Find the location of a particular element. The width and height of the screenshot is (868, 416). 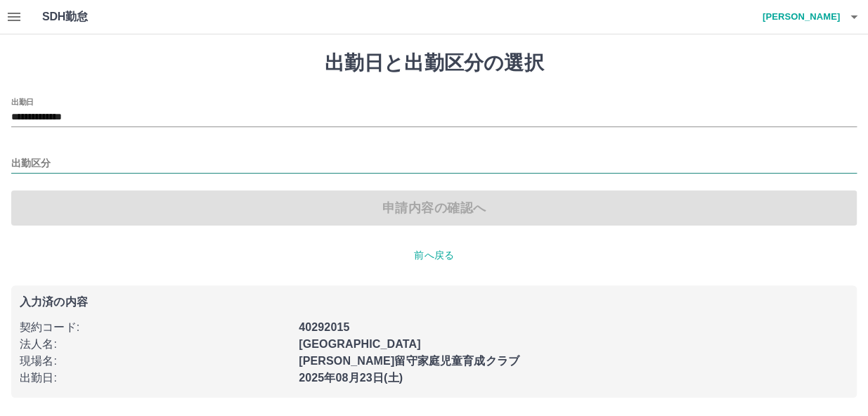

h1: 出勤日と出勤区分の選択 is located at coordinates (434, 63).